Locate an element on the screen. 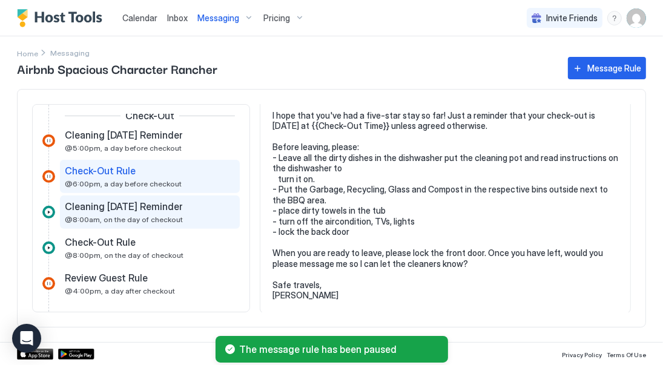 This screenshot has height=365, width=663. span: Messaging is located at coordinates (218, 18).